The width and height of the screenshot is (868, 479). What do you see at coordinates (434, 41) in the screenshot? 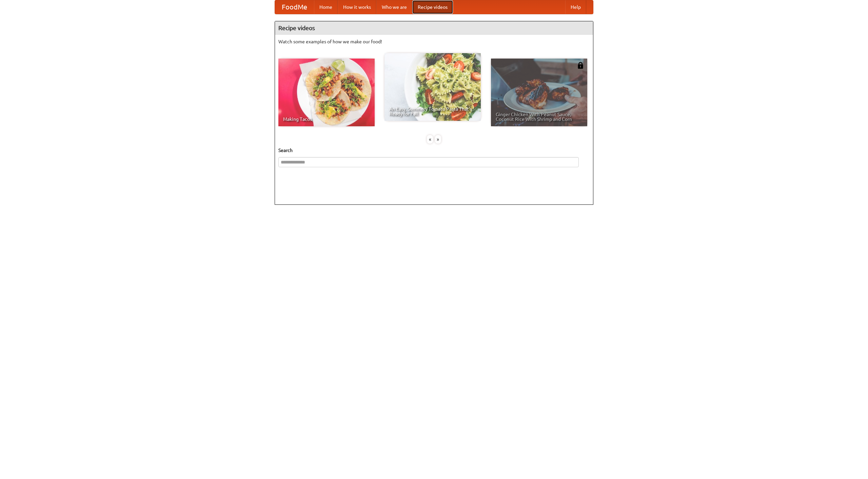
I see `p: Watch some examples of how we make our food!` at bounding box center [434, 41].